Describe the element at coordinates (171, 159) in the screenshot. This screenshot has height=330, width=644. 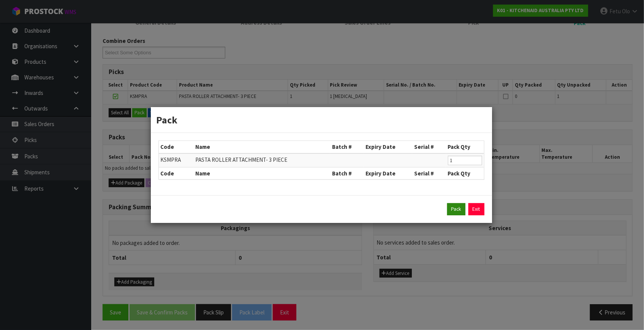
I see `span: KSMPRA` at that location.